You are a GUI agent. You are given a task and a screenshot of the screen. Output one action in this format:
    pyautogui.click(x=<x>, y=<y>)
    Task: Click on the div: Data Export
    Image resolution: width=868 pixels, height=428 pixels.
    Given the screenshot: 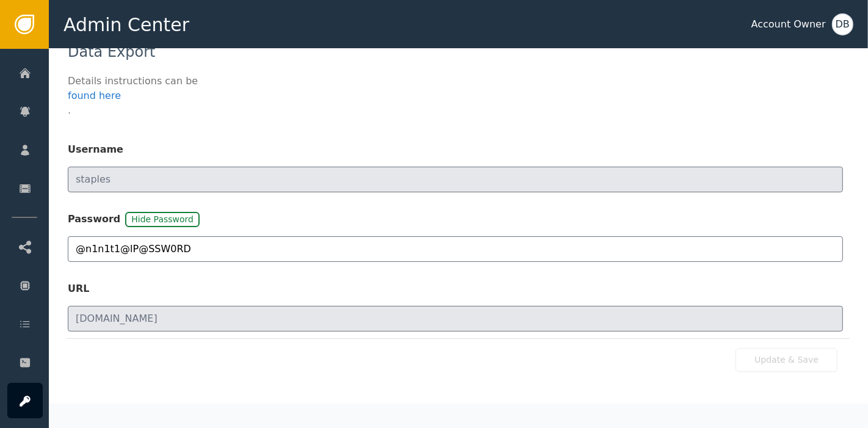 What is the action you would take?
    pyautogui.click(x=455, y=52)
    